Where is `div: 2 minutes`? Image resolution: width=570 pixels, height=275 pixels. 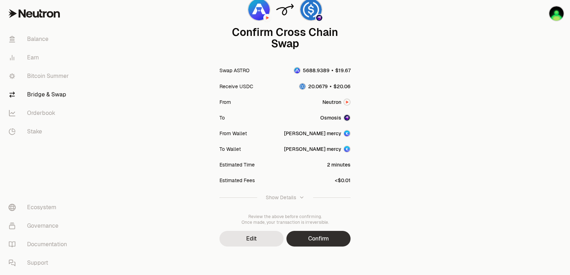
div: 2 minutes is located at coordinates (339, 165).